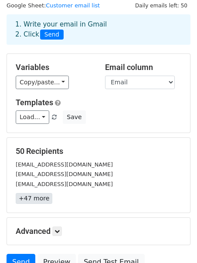 The width and height of the screenshot is (197, 263). What do you see at coordinates (54, 67) in the screenshot?
I see `h5: Variables` at bounding box center [54, 67].